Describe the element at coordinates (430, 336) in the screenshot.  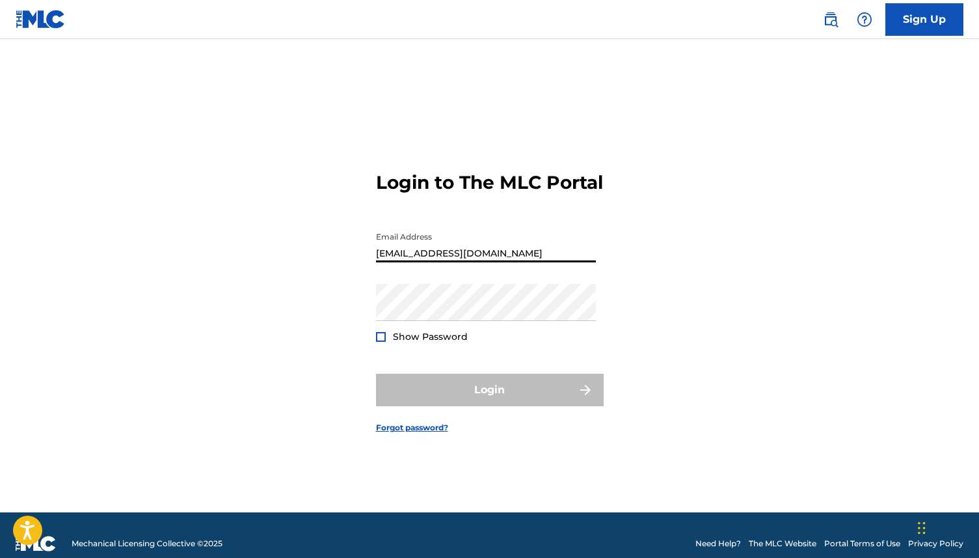
I see `span: Show Password` at that location.